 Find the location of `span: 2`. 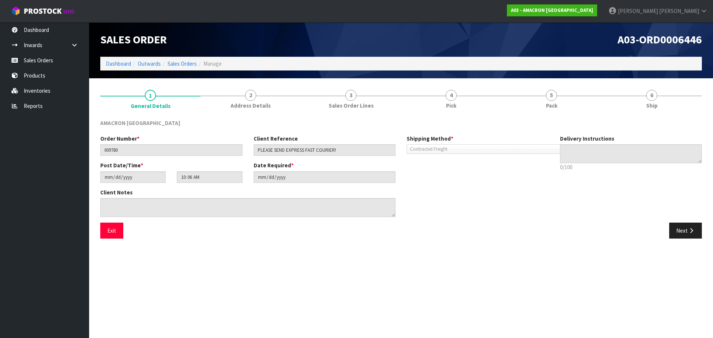

span: 2 is located at coordinates (251, 95).